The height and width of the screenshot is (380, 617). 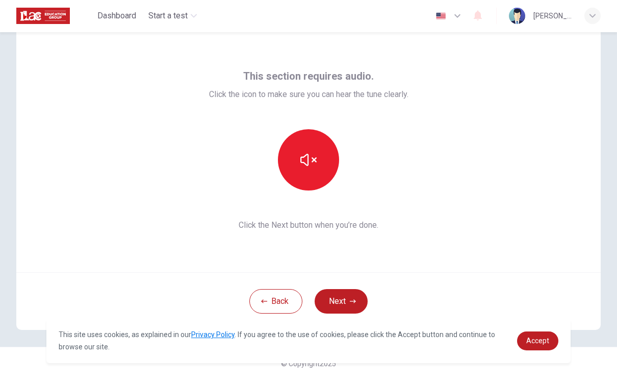 What do you see at coordinates (517, 16) in the screenshot?
I see `img: Profile picture` at bounding box center [517, 16].